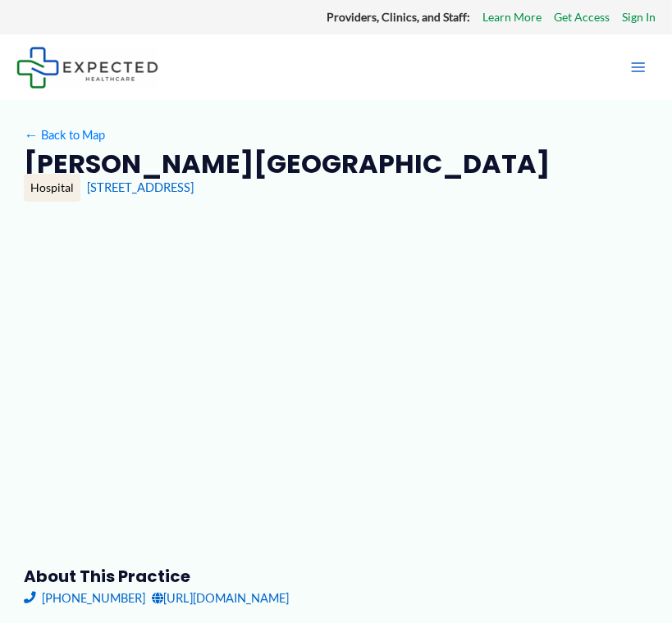  Describe the element at coordinates (87, 67) in the screenshot. I see `img: Expected Healthcare Logo - side, dark font, small` at that location.